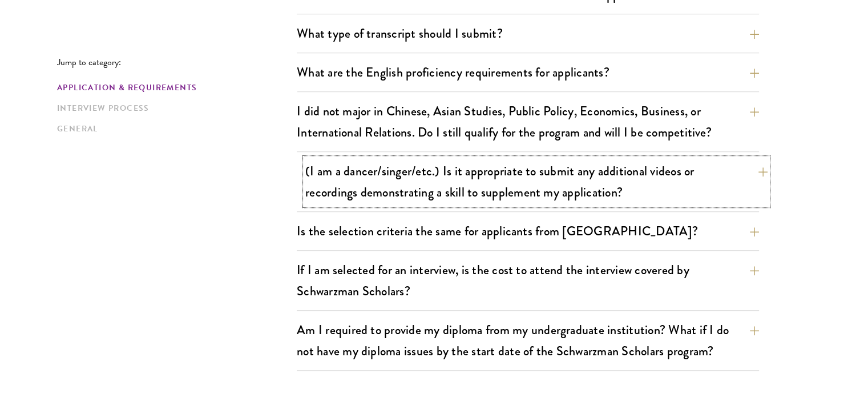  Describe the element at coordinates (528, 121) in the screenshot. I see `button: I did not major in Chinese, Asian Studies, Public Policy, Economics, Business, or International R...` at that location.